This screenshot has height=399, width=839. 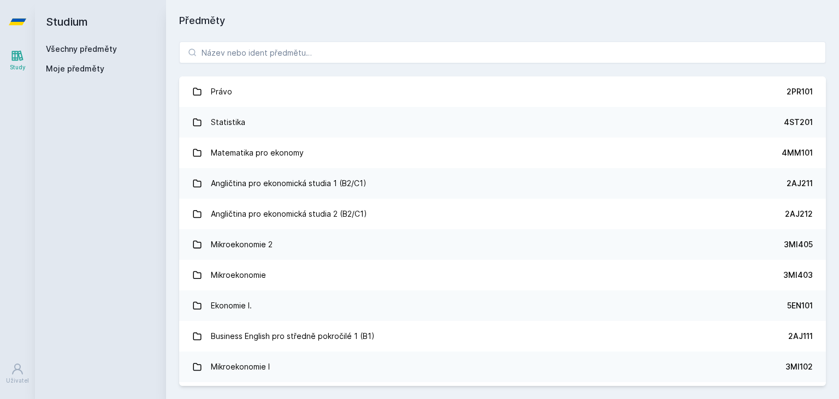 I want to click on a: Ekonomie I. 5EN101, so click(x=502, y=306).